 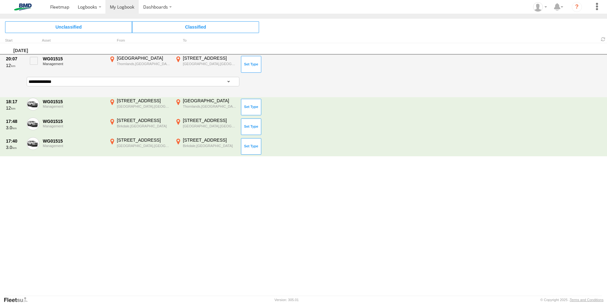 What do you see at coordinates (572, 300) in the screenshot?
I see `div: © Copyright 2025 -` at bounding box center [572, 300].